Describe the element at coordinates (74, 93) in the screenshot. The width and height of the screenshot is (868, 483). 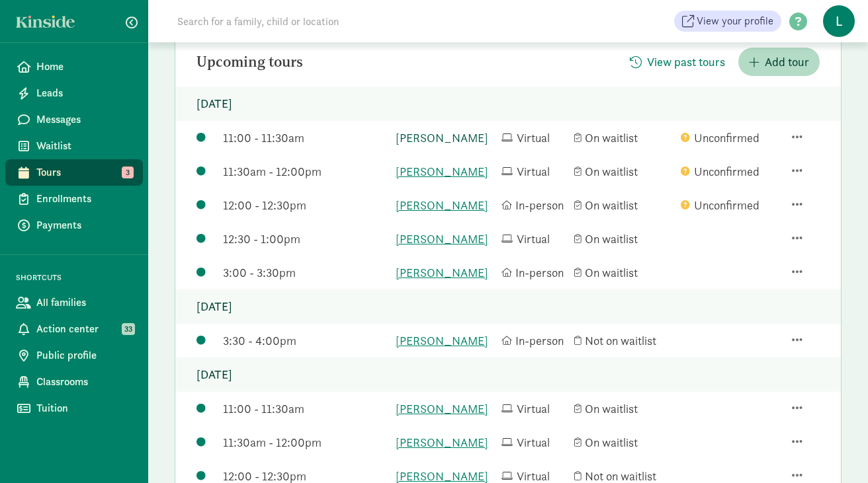
I see `a: Leads` at that location.